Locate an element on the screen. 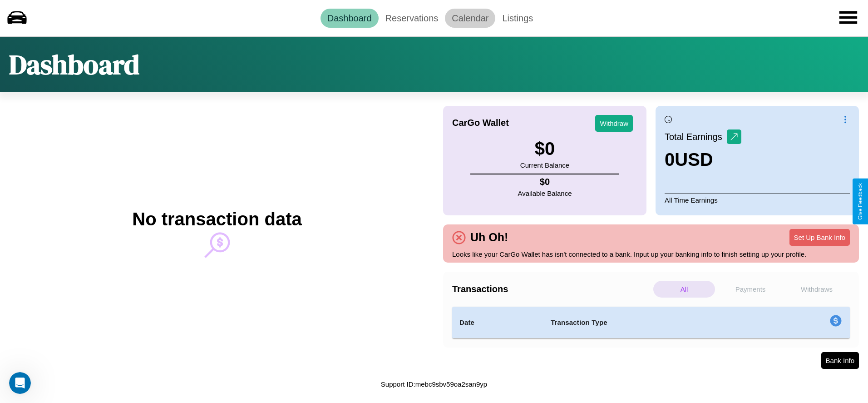 The image size is (868, 403). div: Give Feedback is located at coordinates (860, 201).